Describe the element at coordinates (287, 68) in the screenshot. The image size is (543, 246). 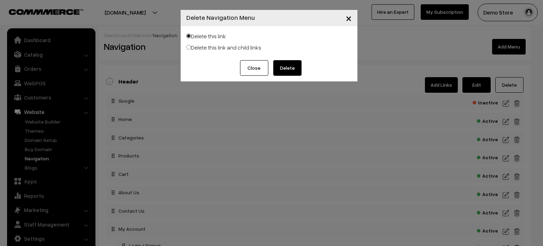
I see `button: Delete` at that location.